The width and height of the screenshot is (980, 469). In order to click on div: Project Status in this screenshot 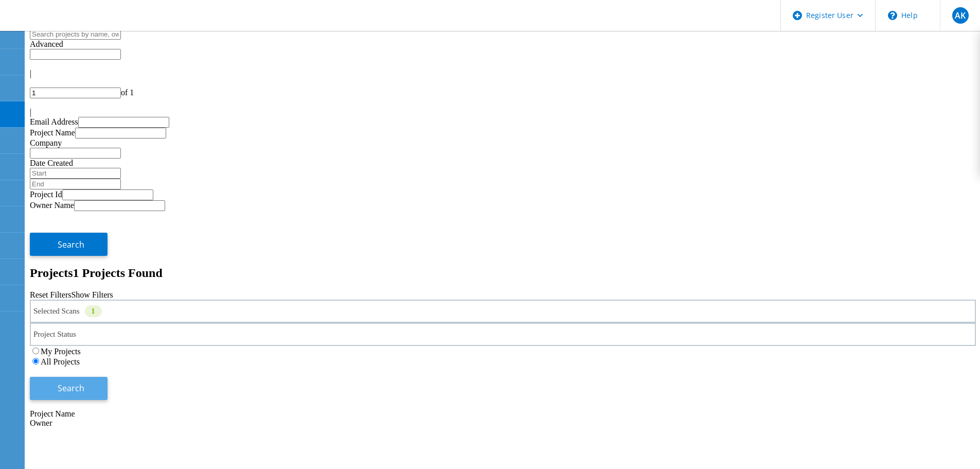, I will do `click(503, 334)`.